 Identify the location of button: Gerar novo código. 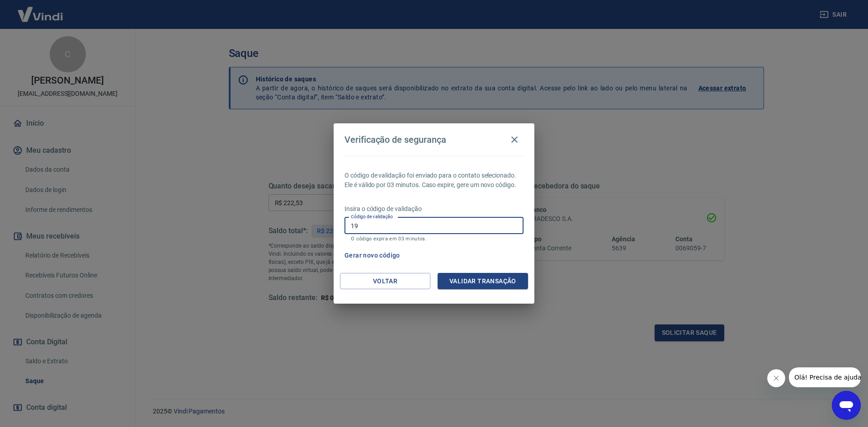
(372, 255).